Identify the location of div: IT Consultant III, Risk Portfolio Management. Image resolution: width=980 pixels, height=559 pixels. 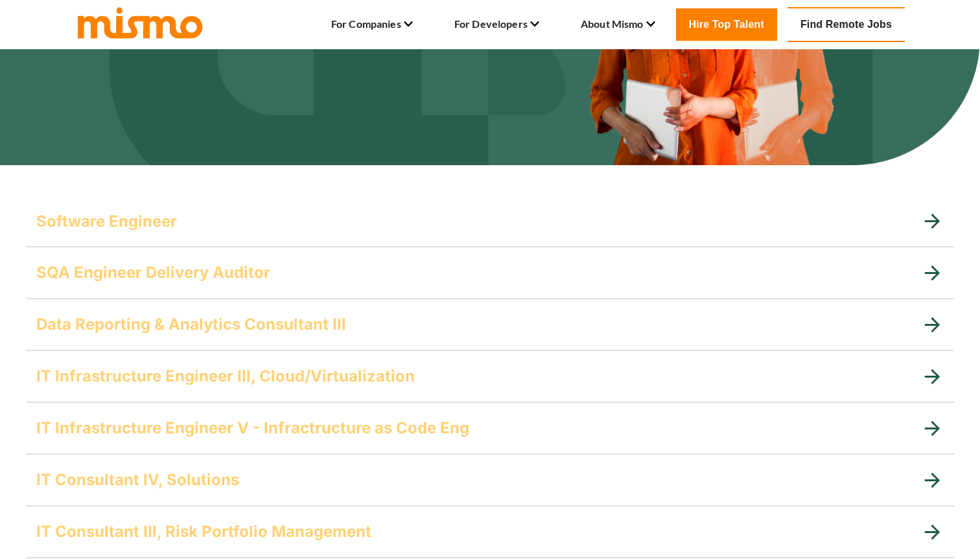
(490, 532).